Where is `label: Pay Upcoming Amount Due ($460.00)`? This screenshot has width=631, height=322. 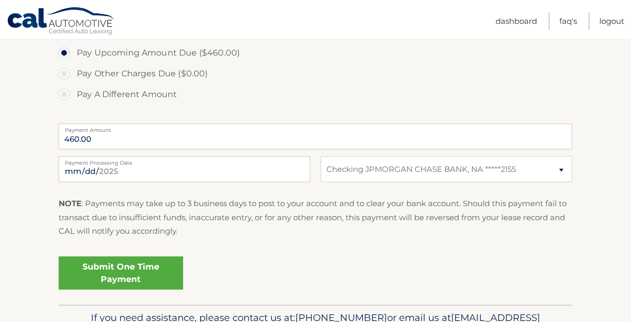 label: Pay Upcoming Amount Due ($460.00) is located at coordinates (315, 53).